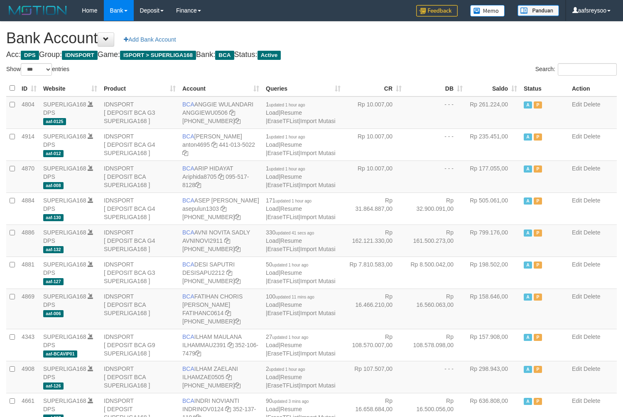 Image resolution: width=623 pixels, height=417 pixels. Describe the element at coordinates (29, 88) in the screenshot. I see `th: ID: activate to sort column ascending` at that location.